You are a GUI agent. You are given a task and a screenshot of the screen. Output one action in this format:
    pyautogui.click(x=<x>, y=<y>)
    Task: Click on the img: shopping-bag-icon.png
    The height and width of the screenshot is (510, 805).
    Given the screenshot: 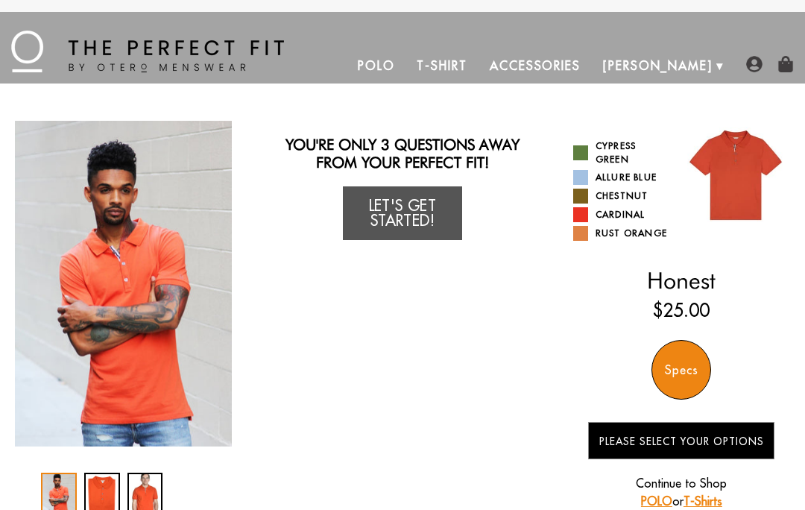 What is the action you would take?
    pyautogui.click(x=786, y=64)
    